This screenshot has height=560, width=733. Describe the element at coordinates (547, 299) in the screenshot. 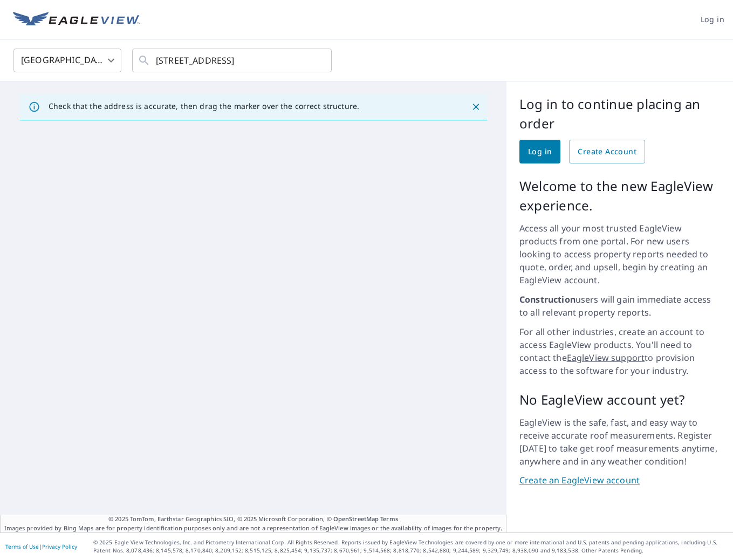

I see `strong: Construction` at that location.